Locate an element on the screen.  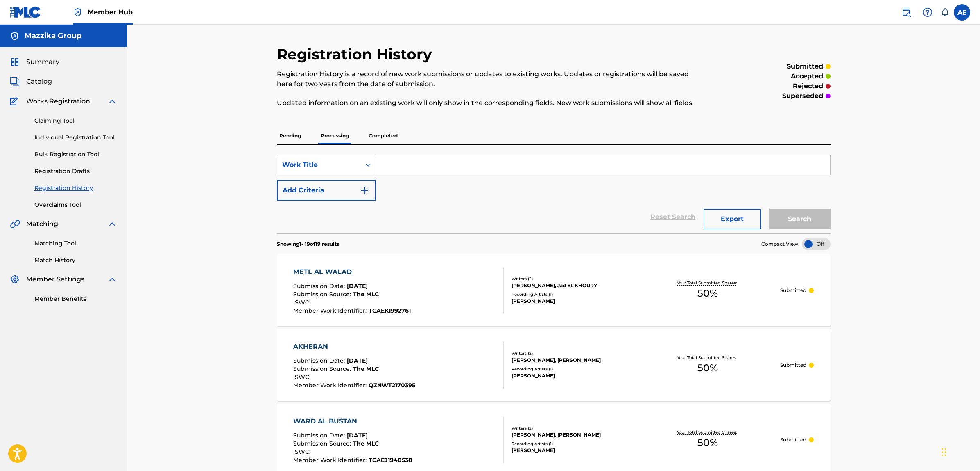
p: Processing is located at coordinates (335, 136).